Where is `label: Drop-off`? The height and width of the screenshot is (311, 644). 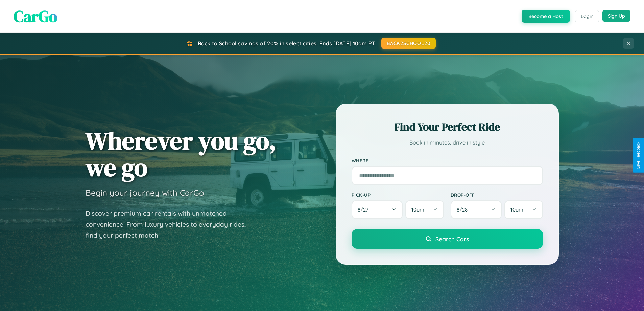
label: Drop-off is located at coordinates (497, 195).